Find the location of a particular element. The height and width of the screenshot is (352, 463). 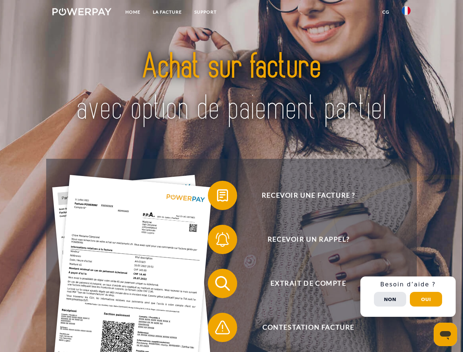

span: Recevoir un rappel? is located at coordinates (309, 240).